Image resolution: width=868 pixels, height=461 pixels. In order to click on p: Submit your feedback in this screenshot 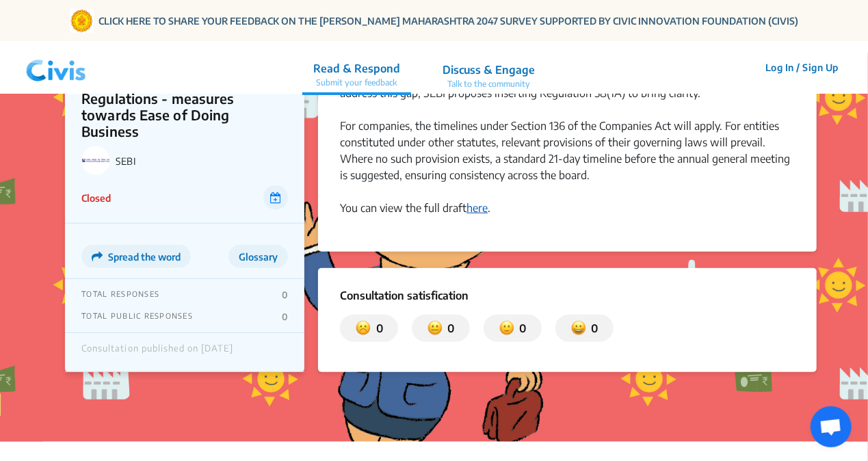, I will do `click(356, 82)`.